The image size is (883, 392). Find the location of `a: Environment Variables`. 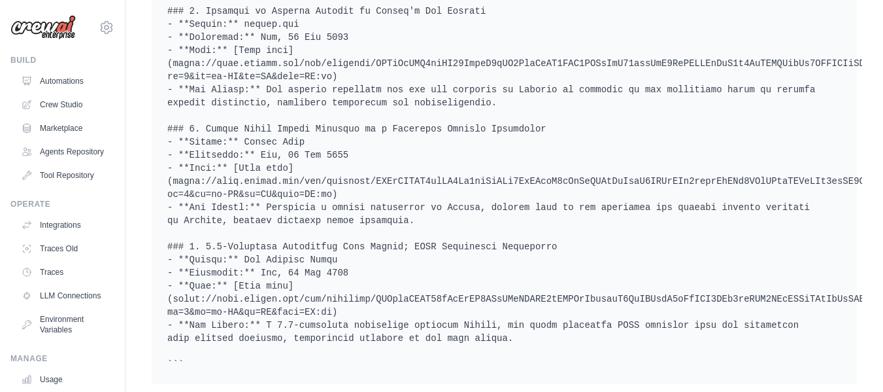

a: Environment Variables is located at coordinates (65, 324).